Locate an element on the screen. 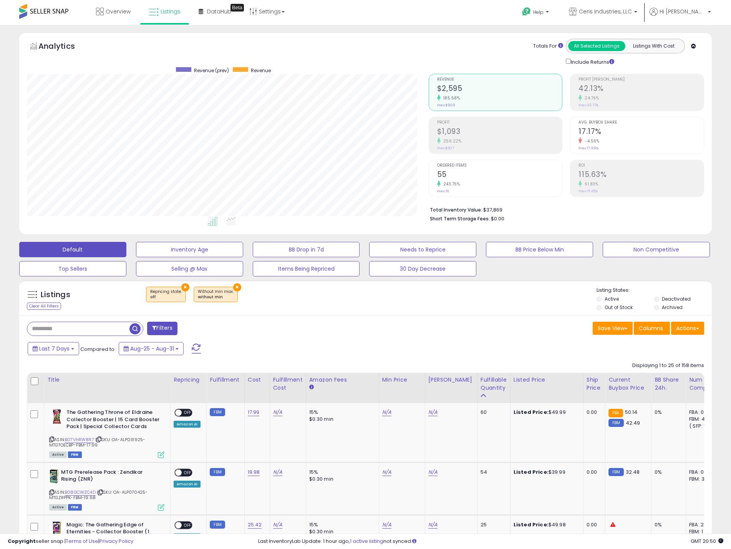 The image size is (731, 549). span: DataHub is located at coordinates (219, 12).